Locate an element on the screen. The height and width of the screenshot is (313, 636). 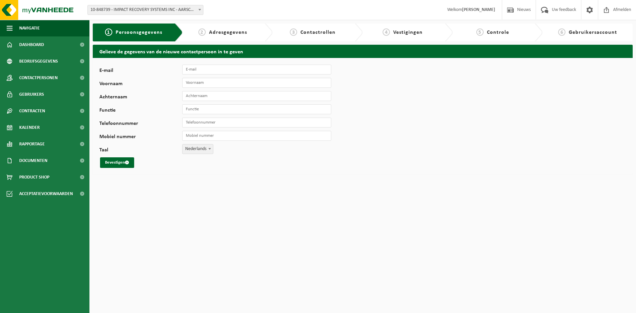
input: Achternaam is located at coordinates (257, 96).